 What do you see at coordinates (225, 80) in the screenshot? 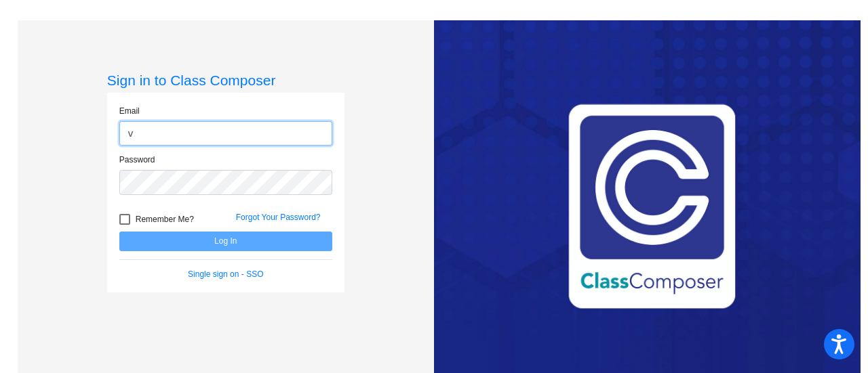
I see `h3: Sign in to Class Composer` at bounding box center [225, 80].